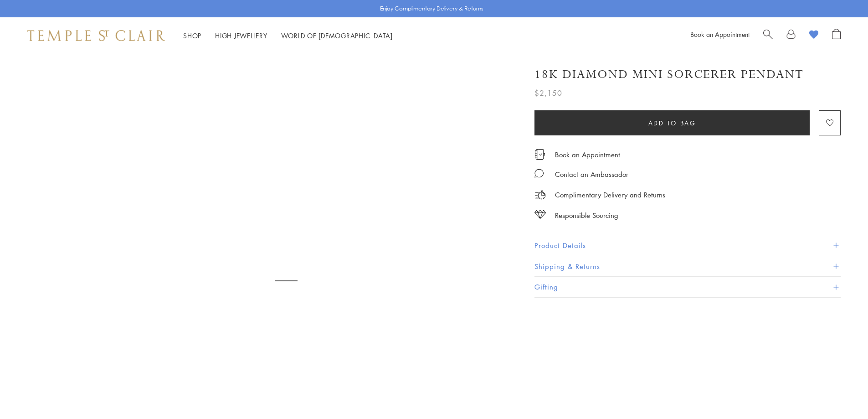  Describe the element at coordinates (610, 195) in the screenshot. I see `p: Complimentary Delivery and Returns` at that location.